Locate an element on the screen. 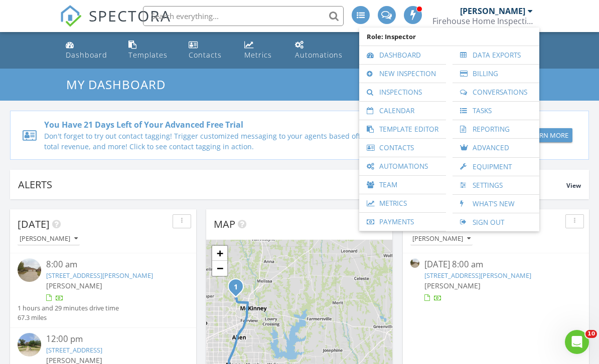  div: 5101 Golden Eagle Dr, McKinney, TX 75071 is located at coordinates (239, 290).